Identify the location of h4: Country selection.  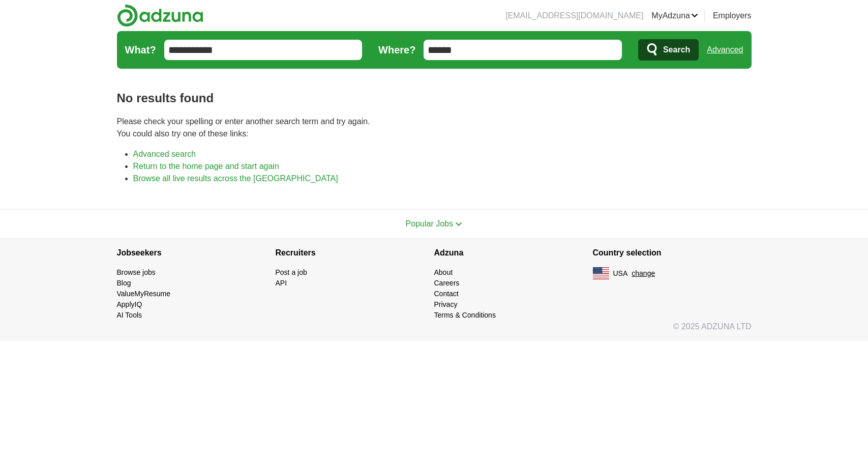
(672, 253).